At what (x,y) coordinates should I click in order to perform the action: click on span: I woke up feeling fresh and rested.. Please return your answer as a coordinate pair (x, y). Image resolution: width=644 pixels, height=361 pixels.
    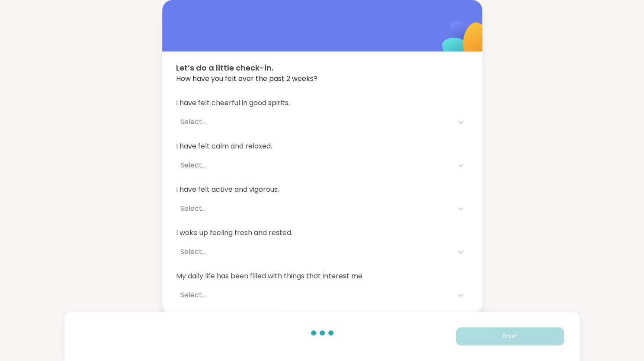
    Looking at the image, I should click on (322, 233).